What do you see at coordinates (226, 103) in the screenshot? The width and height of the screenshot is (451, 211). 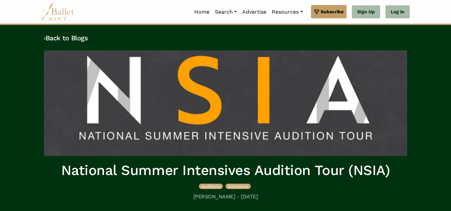 I see `img: header_image.img` at bounding box center [226, 103].